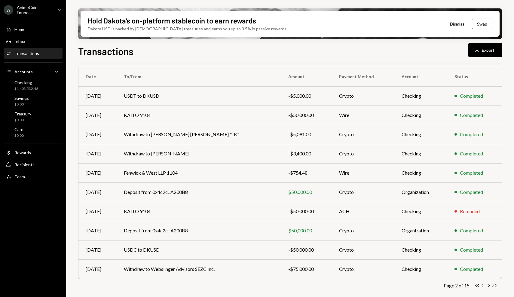 This screenshot has height=297, width=514. Describe the element at coordinates (307, 134) in the screenshot. I see `div: -$5,091.00` at that location.